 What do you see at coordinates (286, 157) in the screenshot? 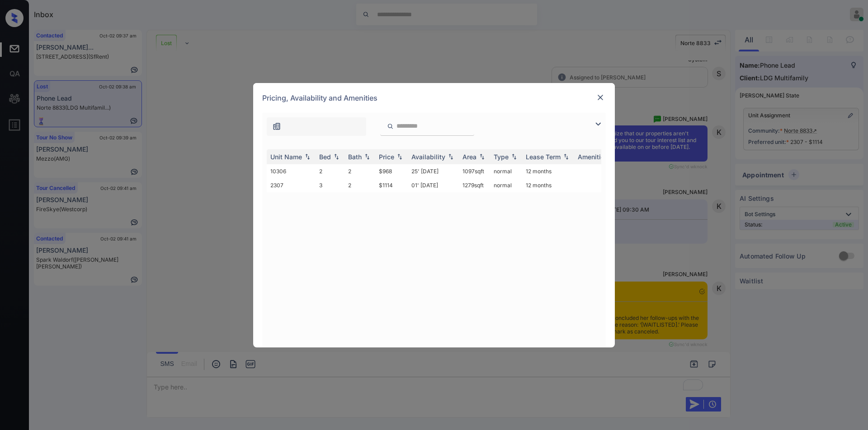
I see `div: Unit Name` at bounding box center [286, 157].